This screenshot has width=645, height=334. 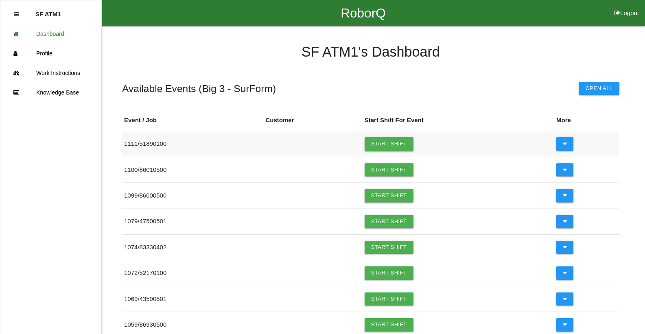 I want to click on a: Work Instructions, so click(x=51, y=73).